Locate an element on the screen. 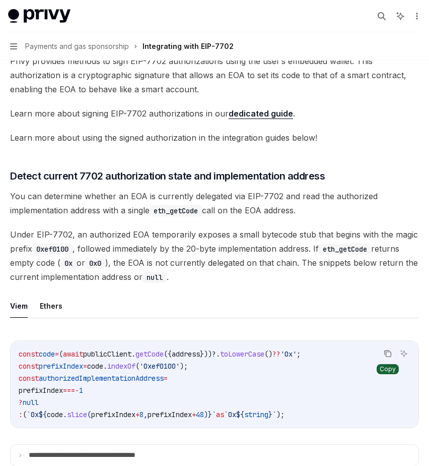  span: You can determine whether an EOA is currently delegated via EIP-7702 and read the authorized impl... is located at coordinates (215, 203).